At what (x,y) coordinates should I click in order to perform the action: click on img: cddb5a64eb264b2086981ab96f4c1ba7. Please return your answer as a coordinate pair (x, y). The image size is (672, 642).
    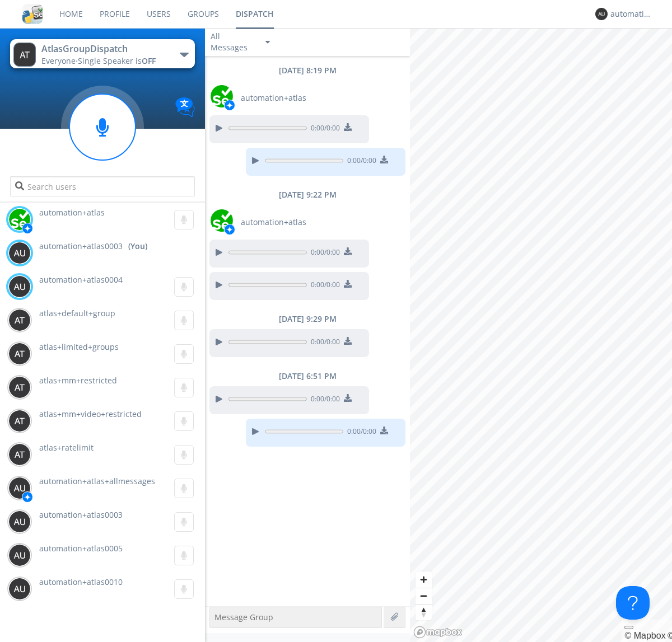
    Looking at the image, I should click on (32, 14).